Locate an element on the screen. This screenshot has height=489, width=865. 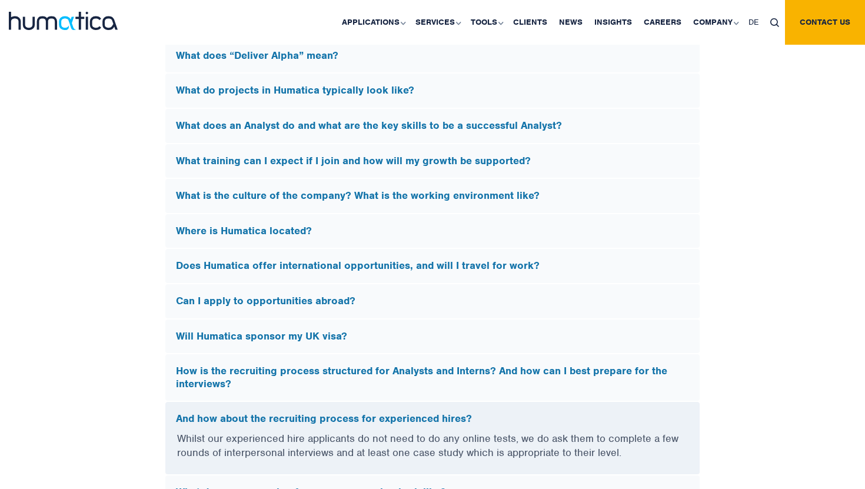
h5: What do projects in Humatica typically look like? is located at coordinates (432, 91).